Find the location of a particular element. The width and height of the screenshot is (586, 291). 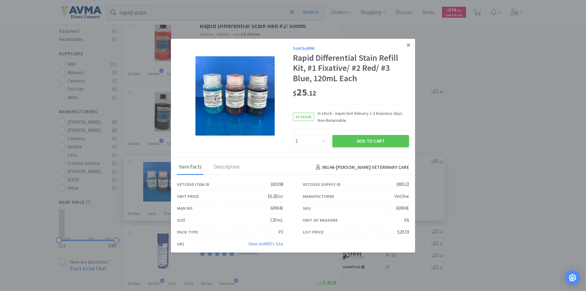

span: In stock - expected delivery 1-2 business days. Non-Returnable. is located at coordinates (361, 117).